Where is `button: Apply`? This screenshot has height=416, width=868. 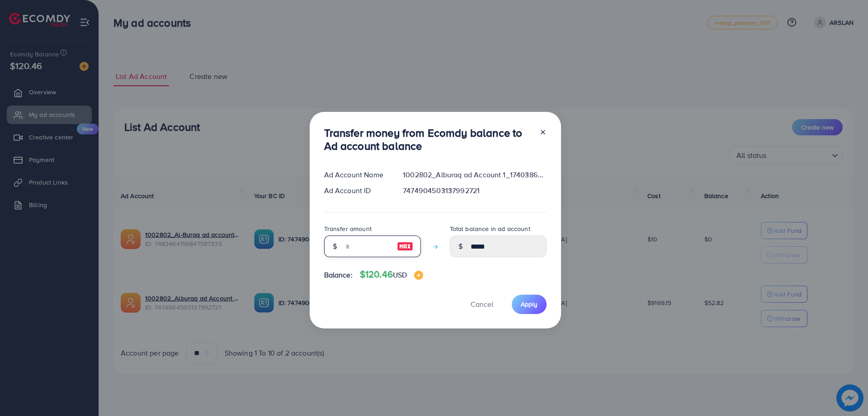 button: Apply is located at coordinates (528, 304).